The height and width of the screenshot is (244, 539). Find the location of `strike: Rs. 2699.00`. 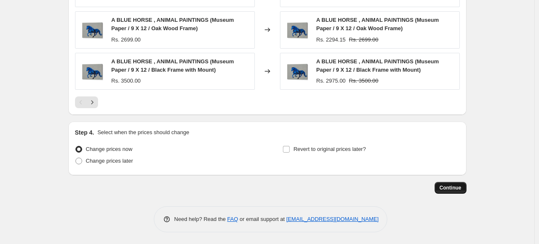

strike: Rs. 2699.00 is located at coordinates (364, 40).